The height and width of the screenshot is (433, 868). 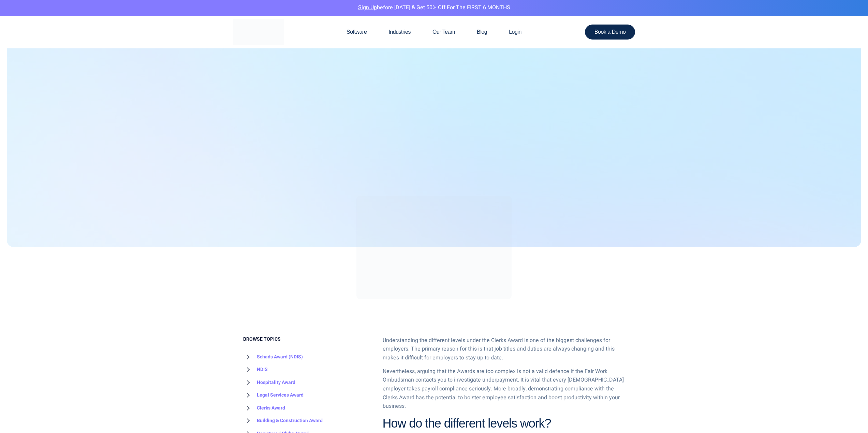 What do you see at coordinates (504, 349) in the screenshot?
I see `p: Understanding the different levels under the Clerks Award is one of the biggest challenges for em...` at bounding box center [504, 349].